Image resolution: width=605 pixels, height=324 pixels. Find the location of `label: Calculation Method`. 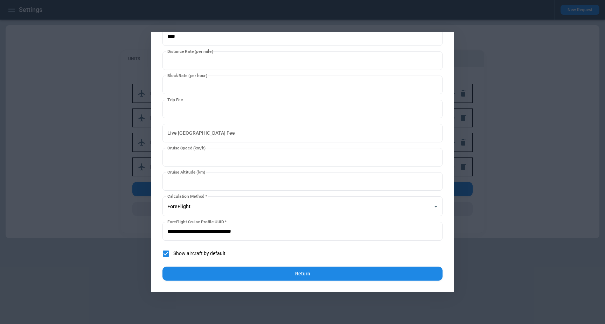

label: Calculation Method is located at coordinates (187, 196).